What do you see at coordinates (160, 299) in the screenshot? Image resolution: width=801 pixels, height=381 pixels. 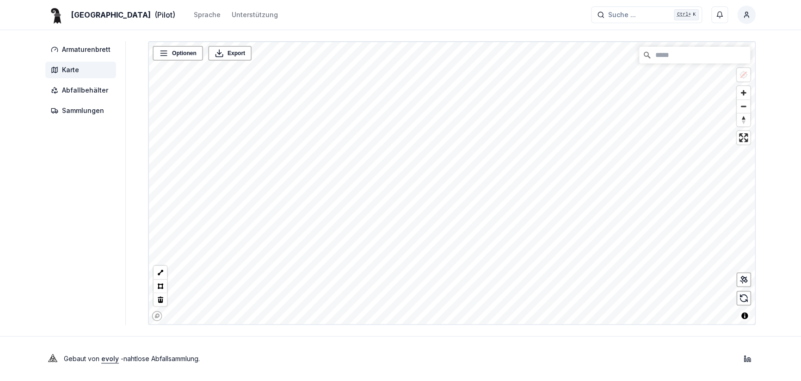 I see `button: Delete` at bounding box center [160, 299].